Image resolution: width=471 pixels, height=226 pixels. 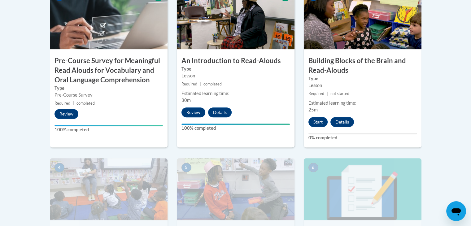 What do you see at coordinates (59, 167) in the screenshot?
I see `span: 4` at bounding box center [59, 167].